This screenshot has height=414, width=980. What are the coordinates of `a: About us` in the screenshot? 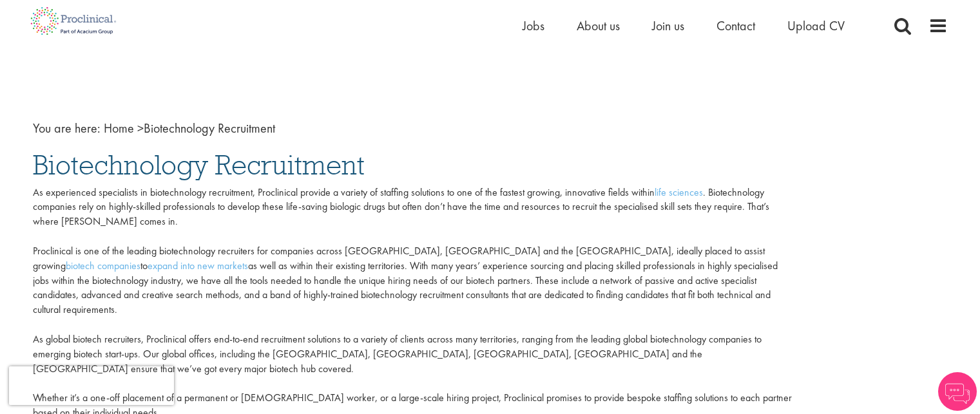 It's located at (598, 26).